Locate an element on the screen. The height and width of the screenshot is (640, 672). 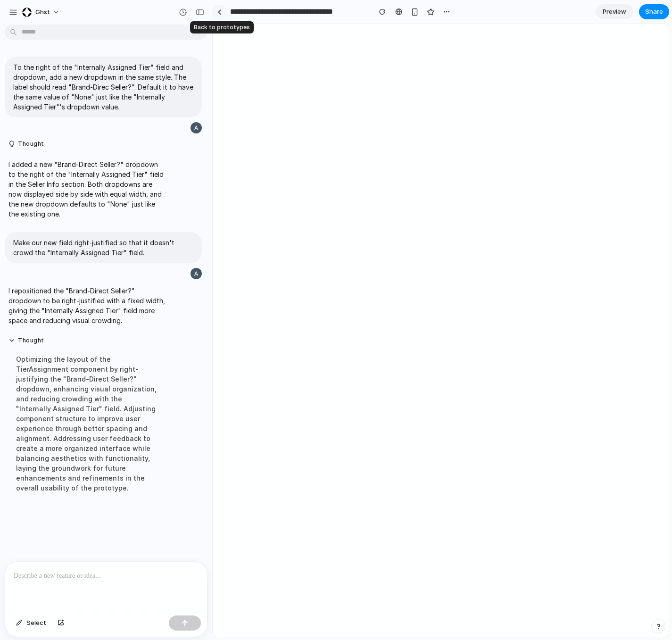
button: Share is located at coordinates (654, 12).